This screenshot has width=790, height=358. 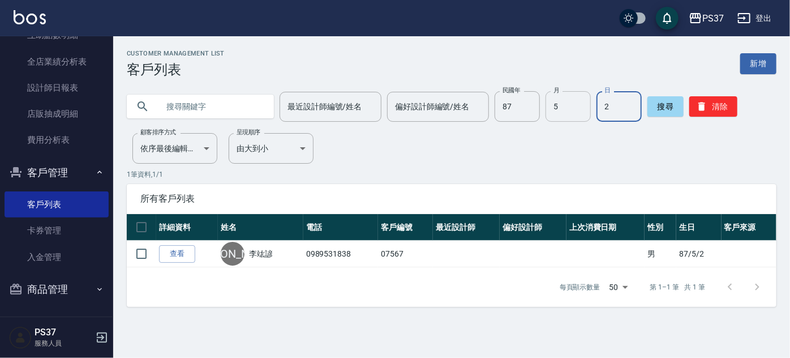 What do you see at coordinates (63, 343) in the screenshot?
I see `p: 服務人員` at bounding box center [63, 343].